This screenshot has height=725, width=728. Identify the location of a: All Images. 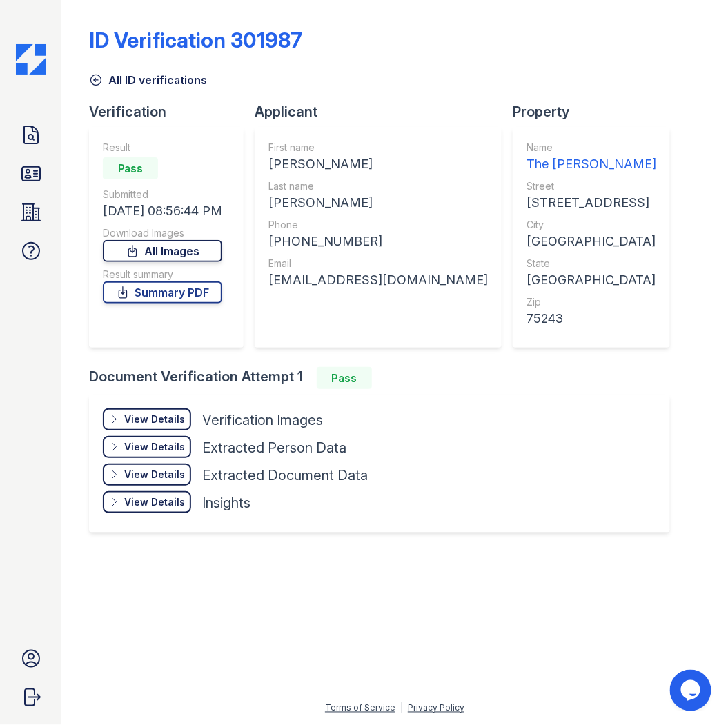
(162, 251).